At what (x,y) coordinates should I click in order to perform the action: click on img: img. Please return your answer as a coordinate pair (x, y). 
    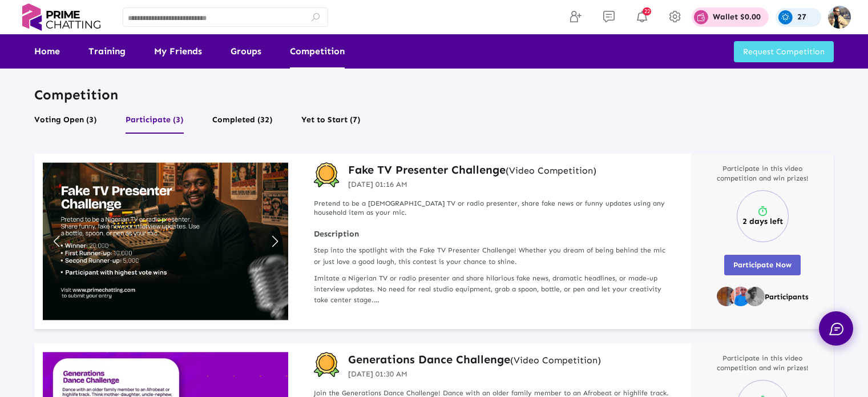
    Looking at the image, I should click on (840, 17).